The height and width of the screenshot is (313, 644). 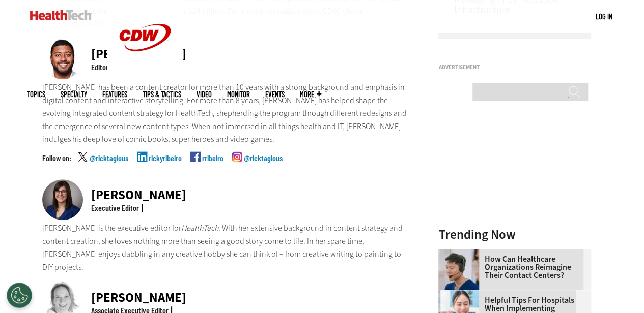 What do you see at coordinates (213, 167) in the screenshot?
I see `a: rribeiro` at bounding box center [213, 167].